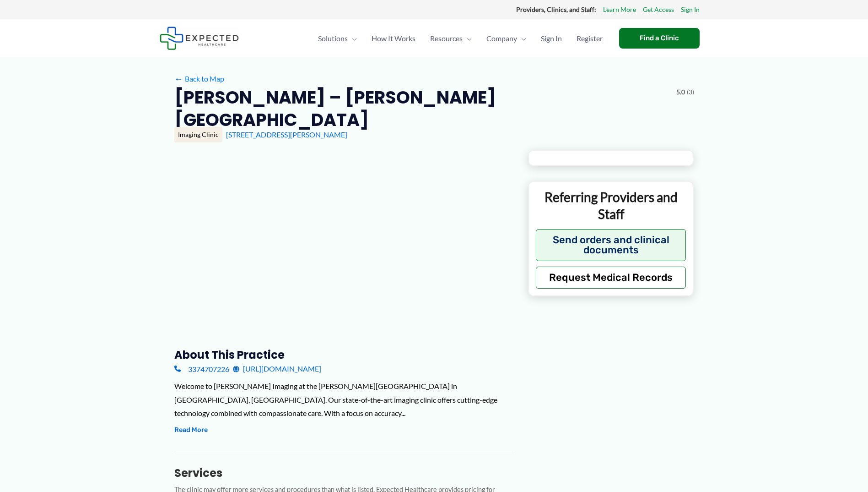 Image resolution: width=868 pixels, height=492 pixels. What do you see at coordinates (451, 38) in the screenshot?
I see `a: ResourcesMenu Toggle` at bounding box center [451, 38].